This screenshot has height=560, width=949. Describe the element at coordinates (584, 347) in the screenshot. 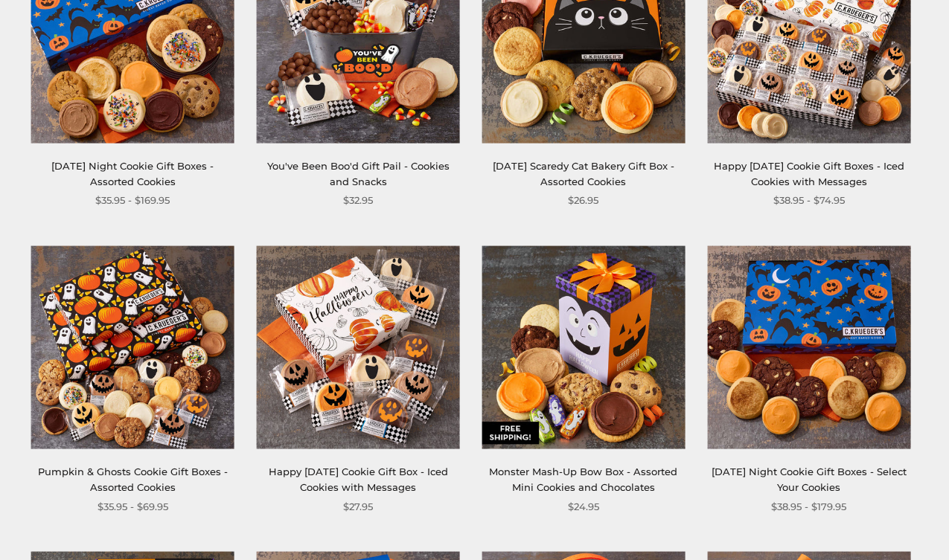

I see `img: Monster Mash-Up Bow Box - Assorted Mini Cookies and Chocolates` at that location.